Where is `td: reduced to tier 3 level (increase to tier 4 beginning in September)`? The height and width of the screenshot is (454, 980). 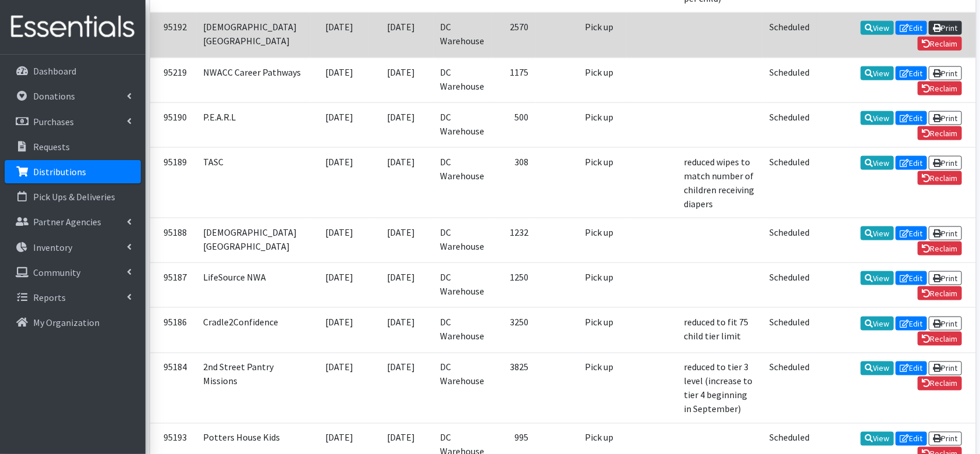 td: reduced to tier 3 level (increase to tier 4 beginning in September) is located at coordinates (720, 388).